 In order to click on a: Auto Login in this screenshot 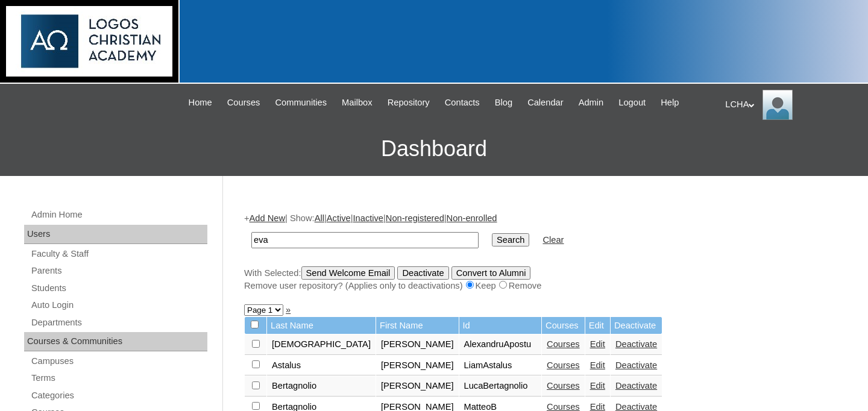, I will do `click(119, 305)`.